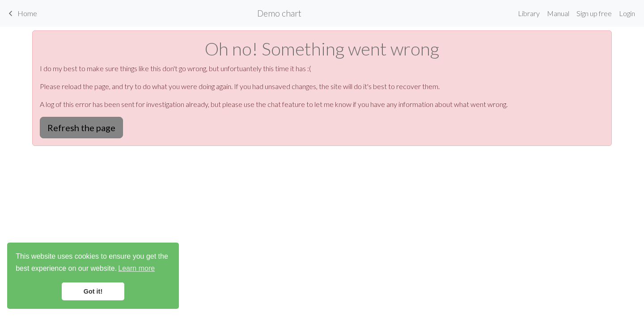 The height and width of the screenshot is (316, 644). Describe the element at coordinates (627, 13) in the screenshot. I see `a: Login` at that location.